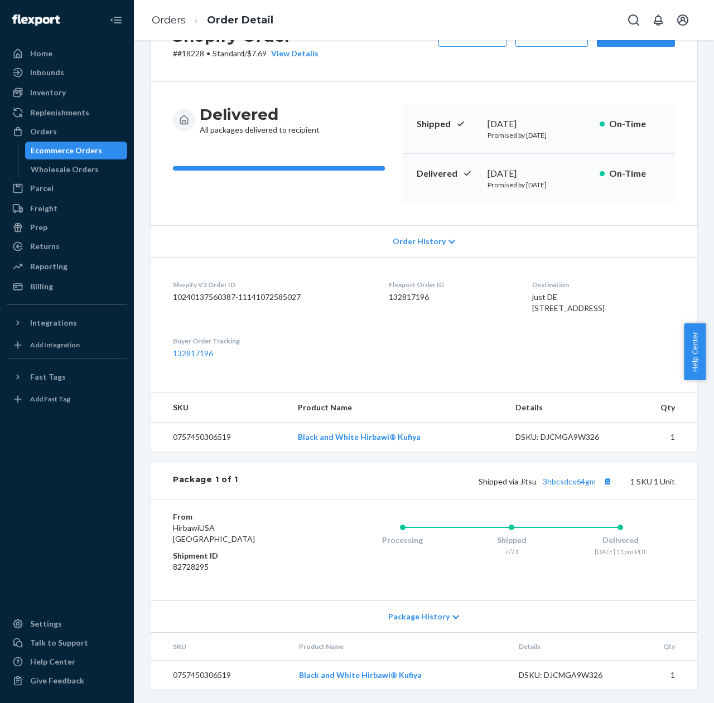 The height and width of the screenshot is (703, 714). I want to click on button: Fast Tags, so click(67, 377).